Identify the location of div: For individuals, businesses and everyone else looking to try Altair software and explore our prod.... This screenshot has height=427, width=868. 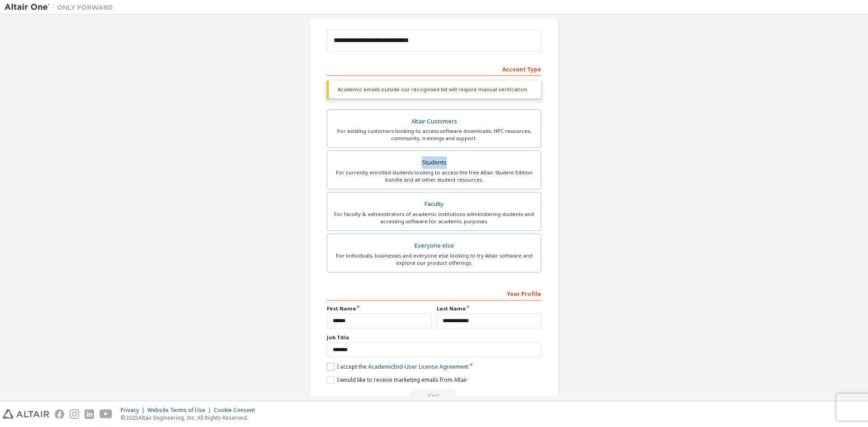
(434, 259).